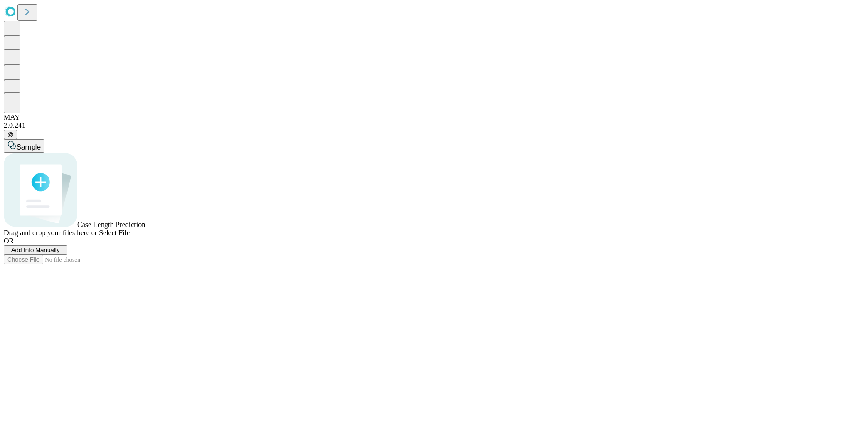  Describe the element at coordinates (36, 250) in the screenshot. I see `span: Add Info Manually` at that location.